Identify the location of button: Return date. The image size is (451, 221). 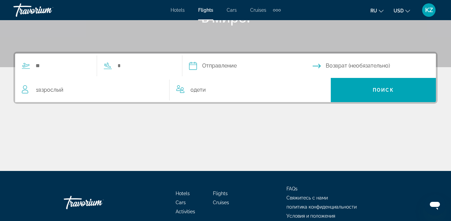
(374, 66).